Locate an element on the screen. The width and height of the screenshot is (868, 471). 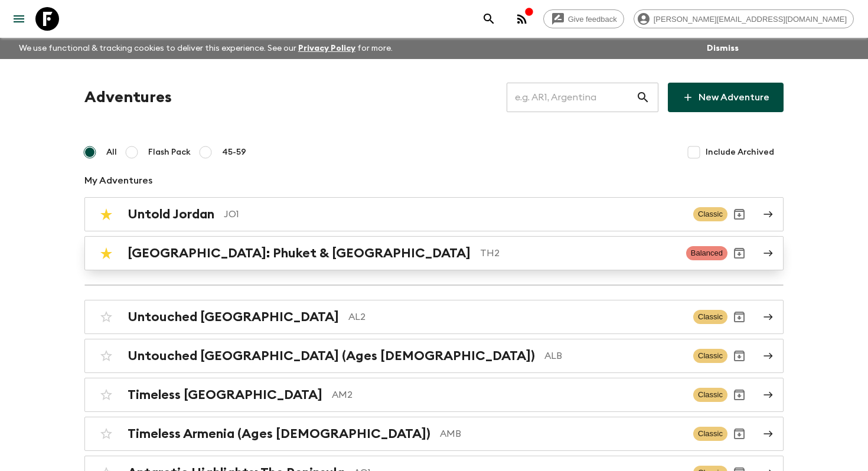
span: All is located at coordinates (112, 152).